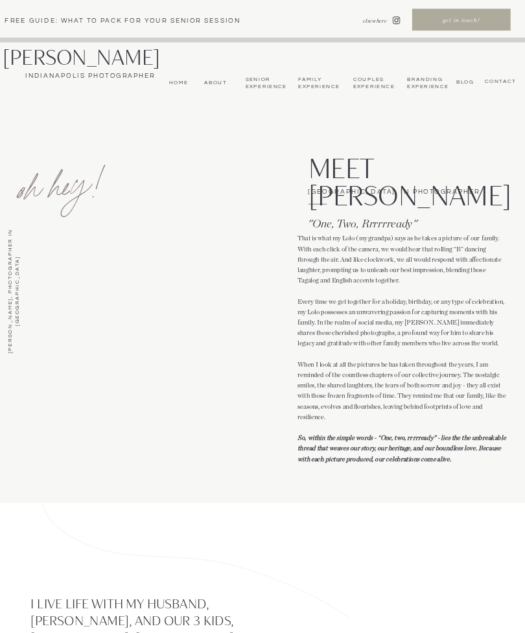  I want to click on a: get in touch!, so click(461, 21).